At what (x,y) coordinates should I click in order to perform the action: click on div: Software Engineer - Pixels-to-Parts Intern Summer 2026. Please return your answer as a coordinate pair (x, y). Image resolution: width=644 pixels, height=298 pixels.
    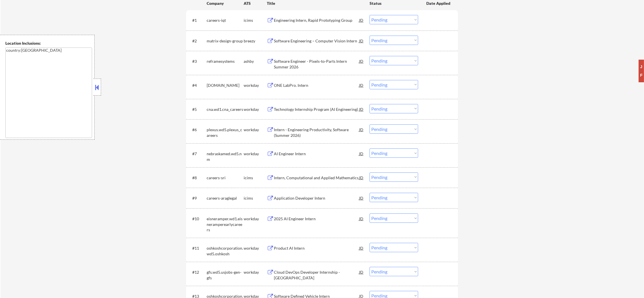
    Looking at the image, I should click on (317, 64).